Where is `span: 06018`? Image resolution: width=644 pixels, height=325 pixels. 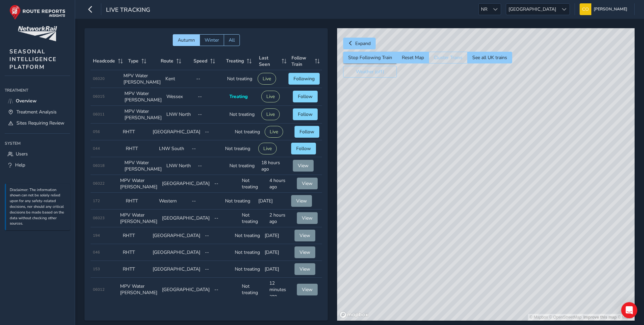
span: 06018 is located at coordinates (98, 165).